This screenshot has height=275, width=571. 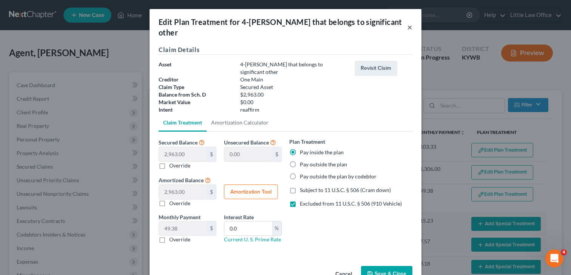 What do you see at coordinates (293, 80) in the screenshot?
I see `div: One Main` at bounding box center [293, 80].